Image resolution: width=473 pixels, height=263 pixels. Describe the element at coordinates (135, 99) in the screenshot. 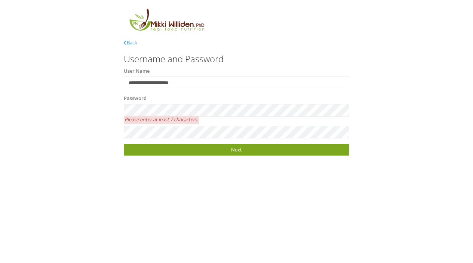

I see `label: Password` at that location.